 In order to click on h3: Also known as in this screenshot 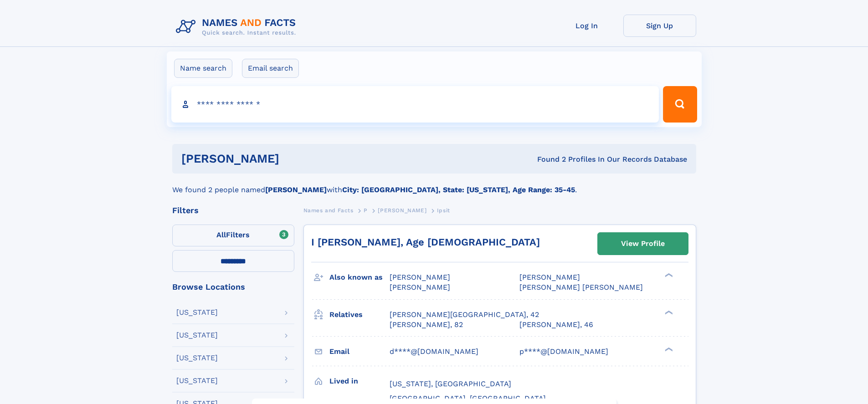, I will do `click(359, 277)`.